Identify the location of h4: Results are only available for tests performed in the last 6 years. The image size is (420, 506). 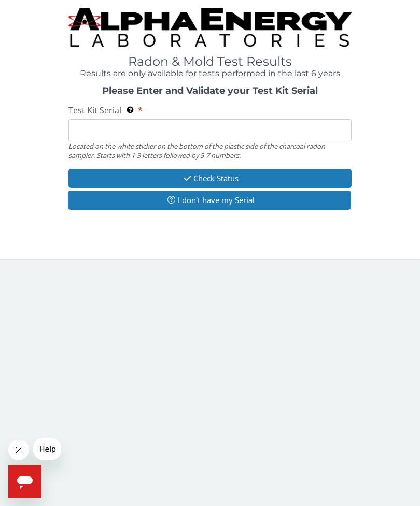
(210, 74).